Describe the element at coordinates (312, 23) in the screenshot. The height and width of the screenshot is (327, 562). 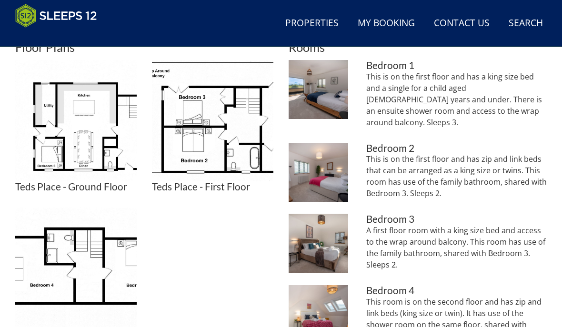
I see `a: Properties` at that location.